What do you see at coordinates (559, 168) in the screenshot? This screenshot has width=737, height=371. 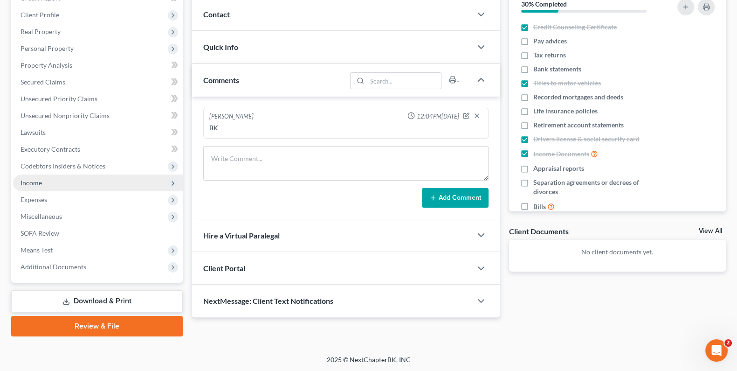 I see `span: Appraisal reports` at bounding box center [559, 168].